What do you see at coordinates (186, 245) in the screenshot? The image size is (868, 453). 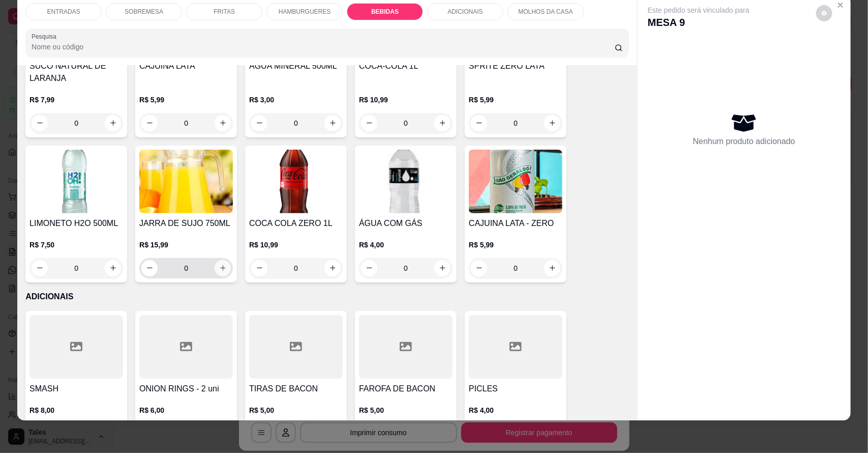 I see `p: R$ 15,99` at bounding box center [186, 245].